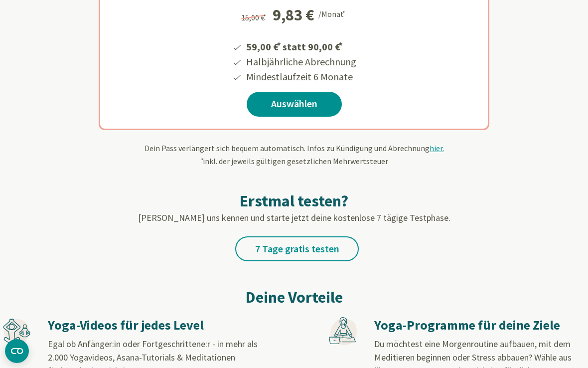 The height and width of the screenshot is (368, 588). I want to click on li: 59,00 € statt 90,00 €, so click(300, 46).